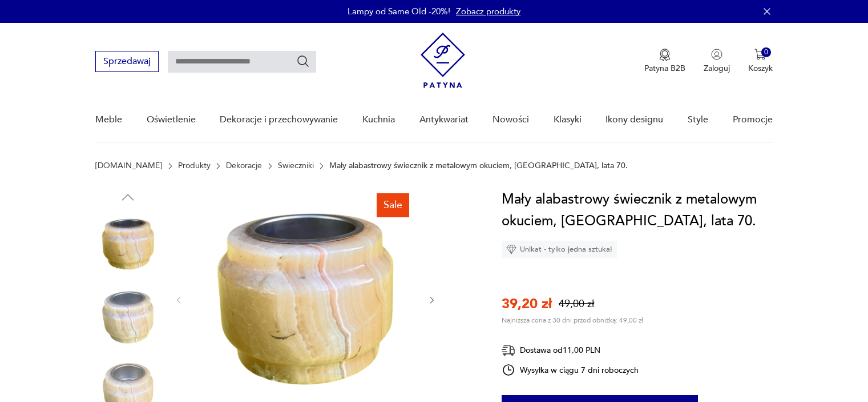 The height and width of the screenshot is (402, 868). What do you see at coordinates (127, 61) in the screenshot?
I see `button: Sprzedawaj` at bounding box center [127, 61].